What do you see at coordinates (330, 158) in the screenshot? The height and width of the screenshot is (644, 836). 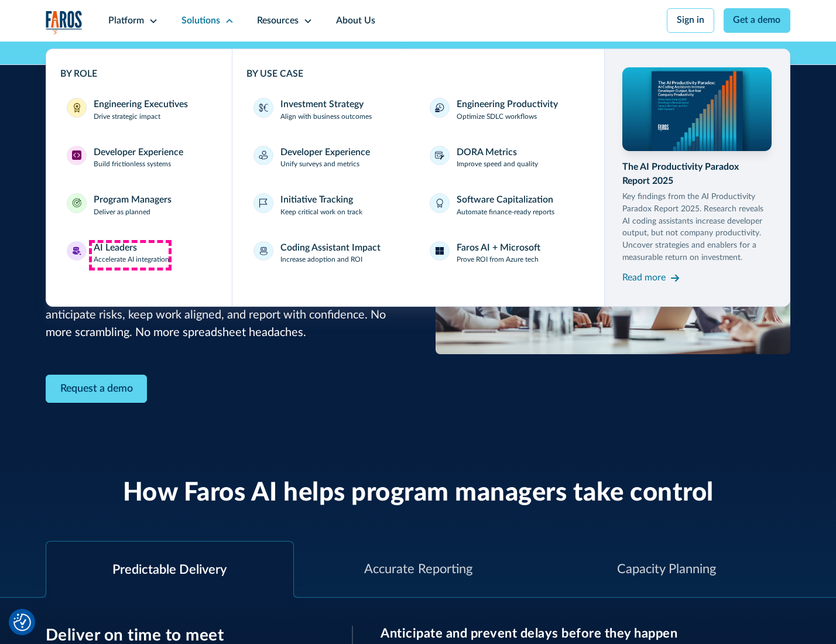 I see `a: Developer ExperienceUnify surveys and metrics` at bounding box center [330, 158].